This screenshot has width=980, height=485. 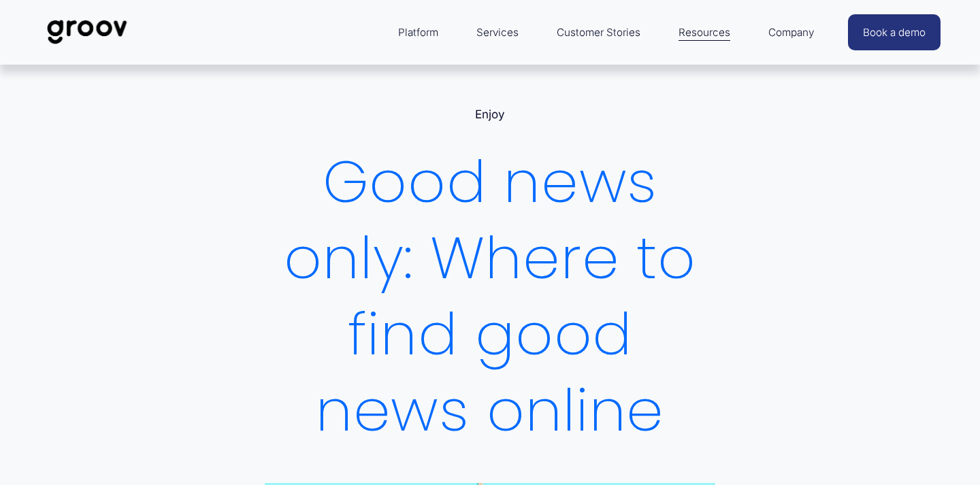 I want to click on a: Book a demo, so click(x=894, y=32).